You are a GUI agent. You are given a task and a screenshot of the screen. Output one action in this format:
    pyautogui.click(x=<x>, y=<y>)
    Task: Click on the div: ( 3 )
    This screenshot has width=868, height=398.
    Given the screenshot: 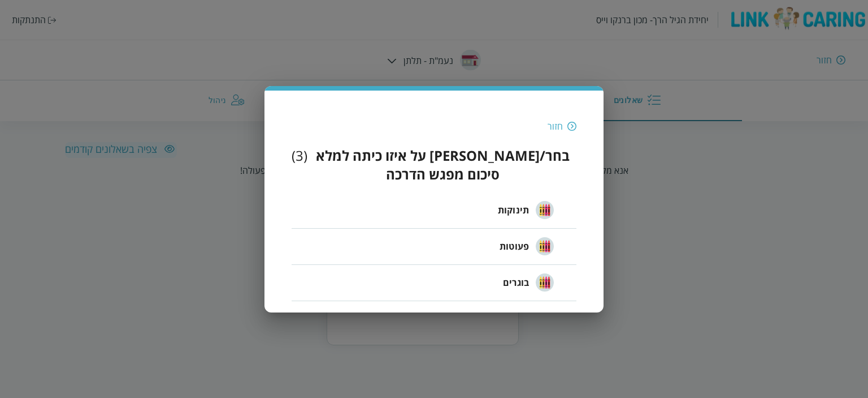 What is the action you would take?
    pyautogui.click(x=300, y=165)
    